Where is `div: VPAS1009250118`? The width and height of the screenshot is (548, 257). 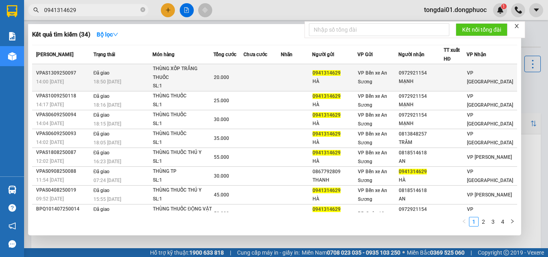
div: VPAS1009250118 is located at coordinates (63, 96).